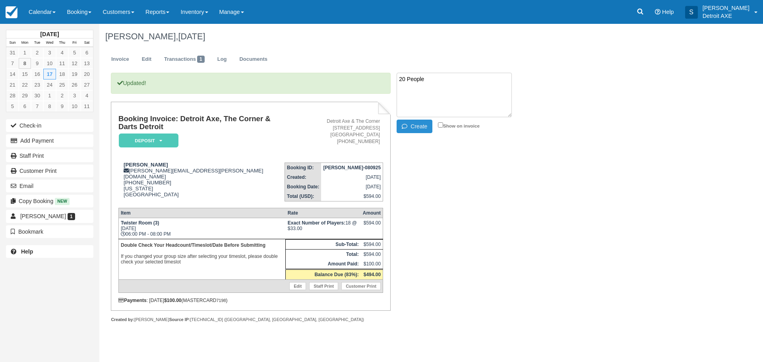 This screenshot has height=362, width=763. I want to click on b: Help, so click(27, 251).